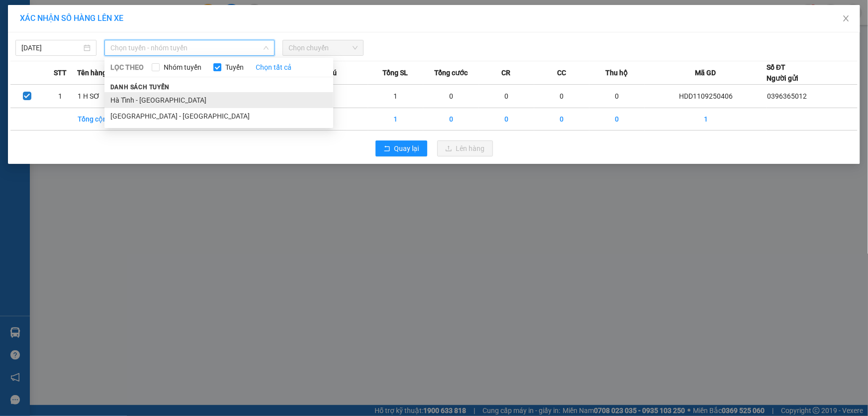 The height and width of the screenshot is (416, 868). I want to click on span: Mã GD, so click(705, 73).